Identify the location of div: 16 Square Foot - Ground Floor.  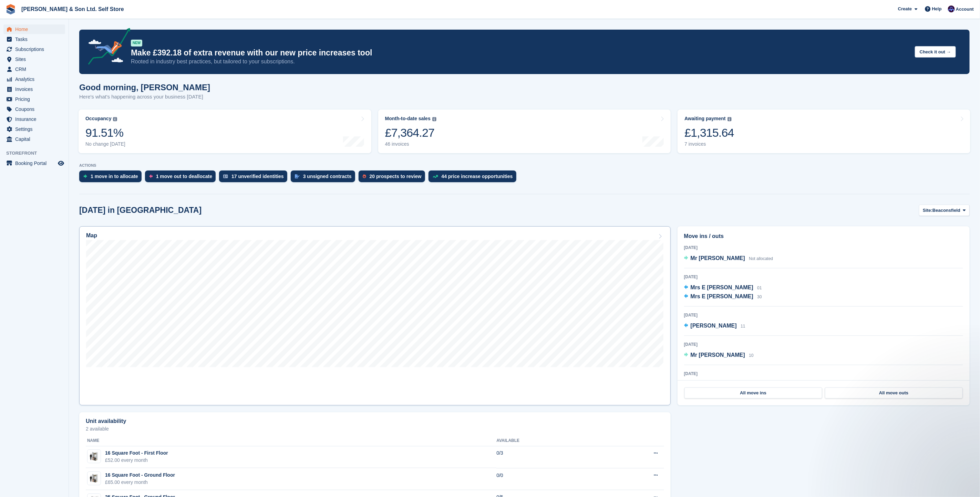
(140, 475).